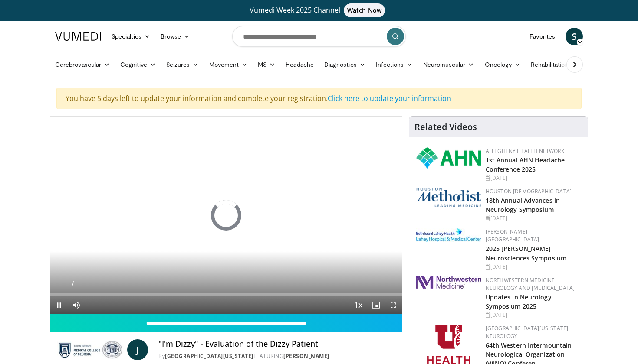 This screenshot has height=364, width=638. Describe the element at coordinates (138, 65) in the screenshot. I see `a: Cognitive` at that location.